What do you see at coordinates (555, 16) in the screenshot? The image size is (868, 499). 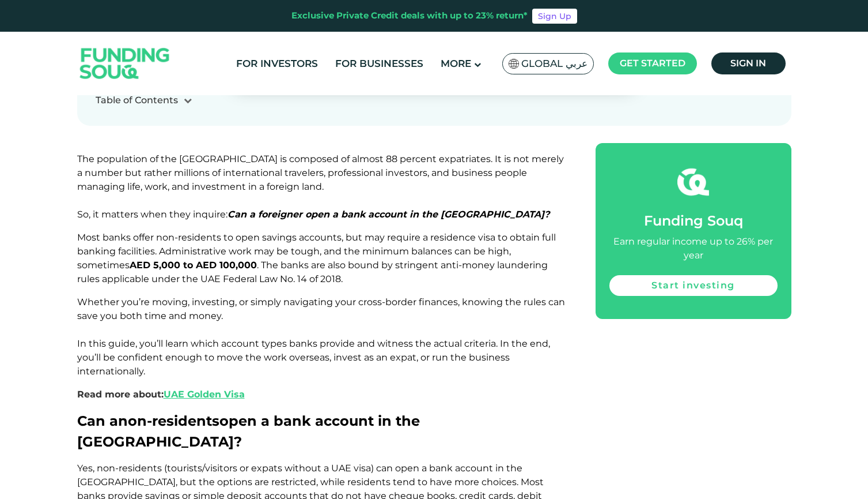 I see `a: Sign Up` at bounding box center [555, 16].